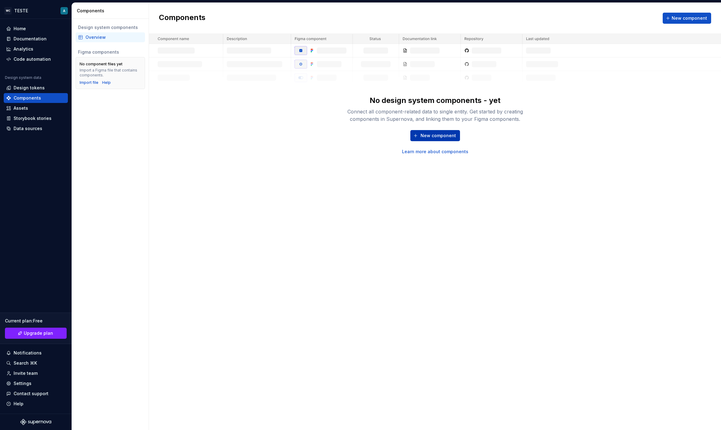 The image size is (721, 430). Describe the element at coordinates (36, 59) in the screenshot. I see `a: Code automation` at that location.